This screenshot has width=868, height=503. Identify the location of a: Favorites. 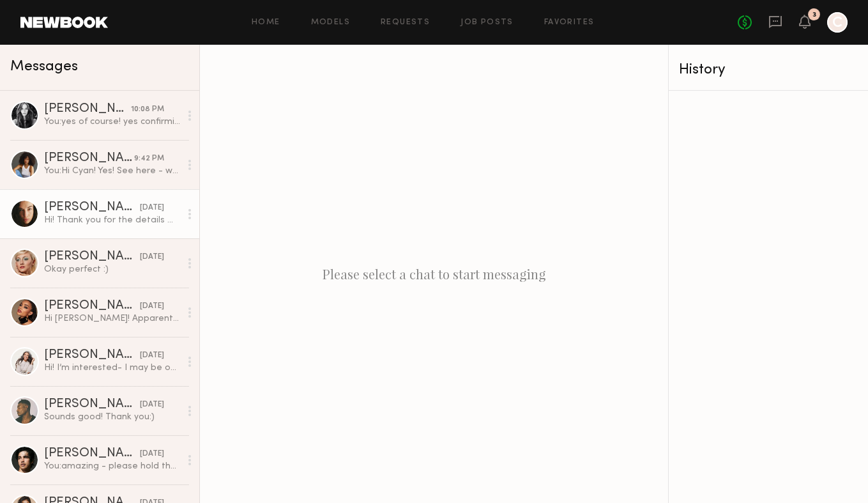
(569, 22).